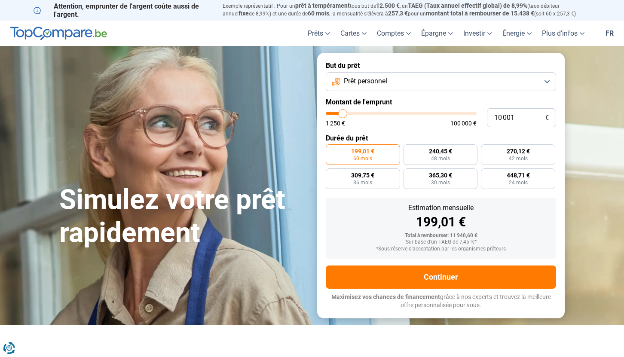 This screenshot has width=624, height=357. Describe the element at coordinates (441, 102) in the screenshot. I see `label: Montant de l'emprunt` at that location.